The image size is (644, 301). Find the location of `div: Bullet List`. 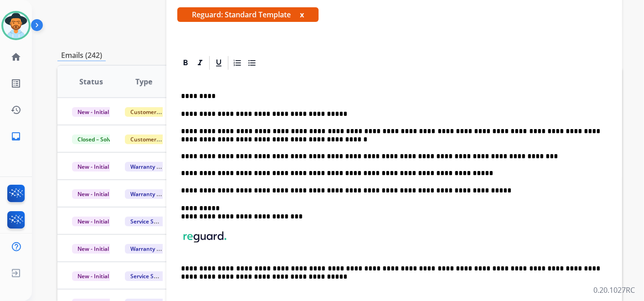

div: Bullet List is located at coordinates (252, 63).